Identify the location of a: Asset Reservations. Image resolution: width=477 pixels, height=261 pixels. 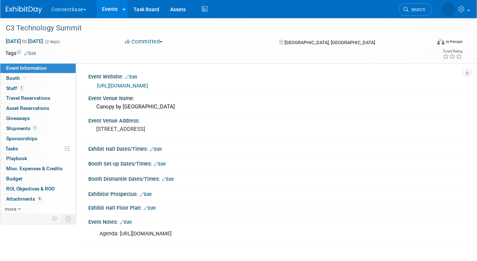
(38, 108).